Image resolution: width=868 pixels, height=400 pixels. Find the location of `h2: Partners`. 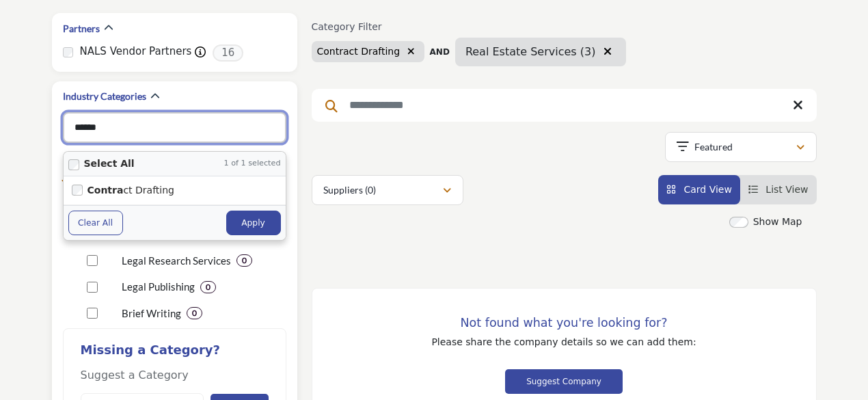

h2: Partners is located at coordinates (81, 29).